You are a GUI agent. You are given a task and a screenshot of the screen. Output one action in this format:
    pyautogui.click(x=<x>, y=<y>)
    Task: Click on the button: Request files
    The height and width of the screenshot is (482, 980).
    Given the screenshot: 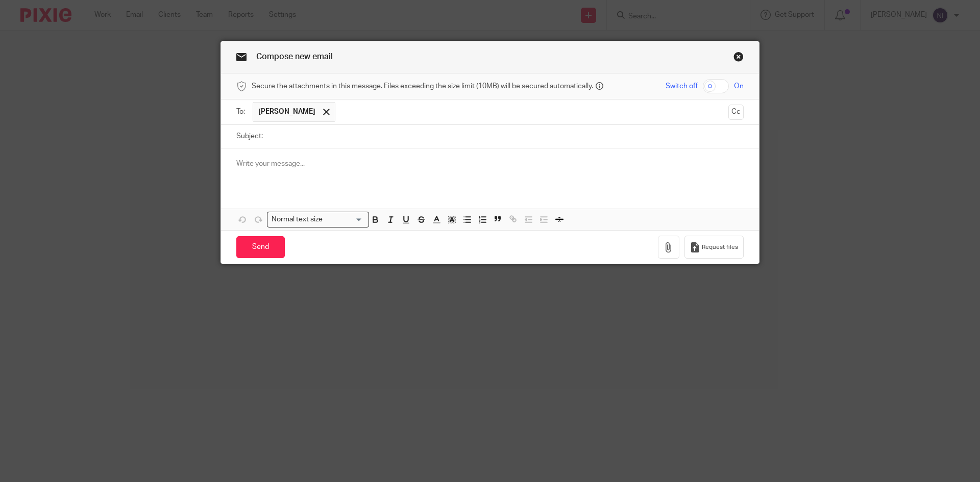 What is the action you would take?
    pyautogui.click(x=714, y=247)
    